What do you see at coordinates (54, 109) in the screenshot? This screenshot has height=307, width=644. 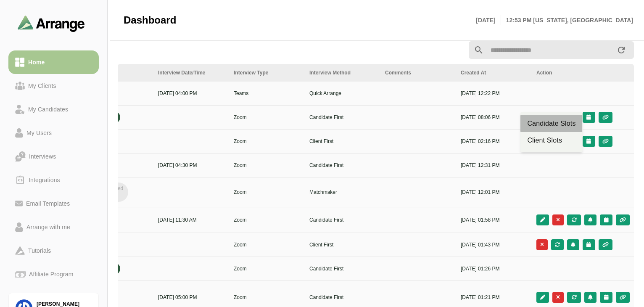 I see `a: My Candidates` at bounding box center [54, 109].